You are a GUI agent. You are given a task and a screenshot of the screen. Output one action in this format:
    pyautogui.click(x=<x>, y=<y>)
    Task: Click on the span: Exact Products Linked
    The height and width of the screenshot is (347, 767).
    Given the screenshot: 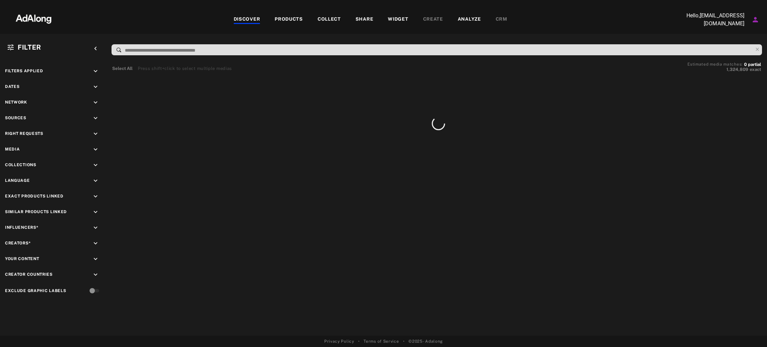 What is the action you would take?
    pyautogui.click(x=34, y=196)
    